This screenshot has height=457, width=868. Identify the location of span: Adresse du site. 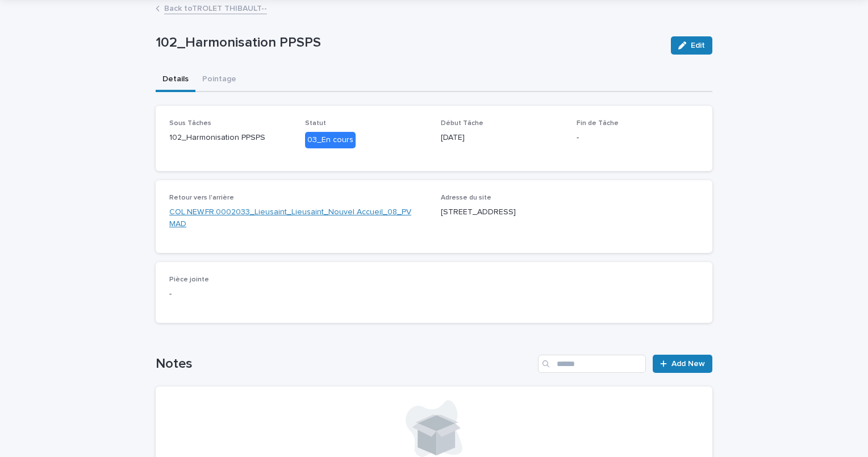
(465, 198).